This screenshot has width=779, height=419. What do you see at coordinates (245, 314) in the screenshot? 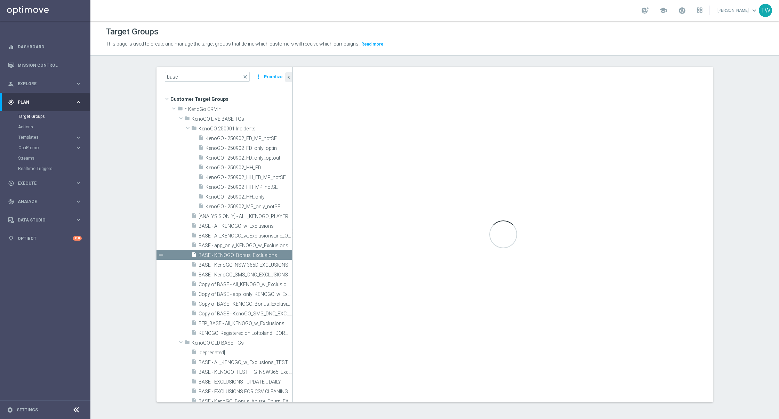
I see `span: Copy of BASE - KenoGO_SMS_DNC_EXCLUSIONS` at bounding box center [245, 314].